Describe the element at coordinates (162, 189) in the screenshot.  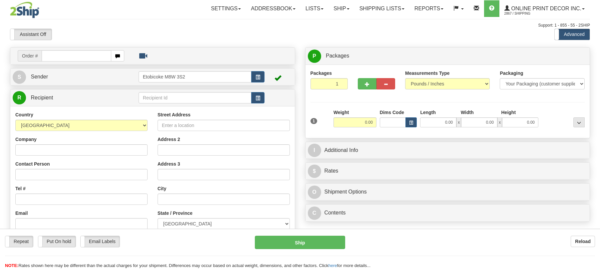
I see `label: City` at that location.